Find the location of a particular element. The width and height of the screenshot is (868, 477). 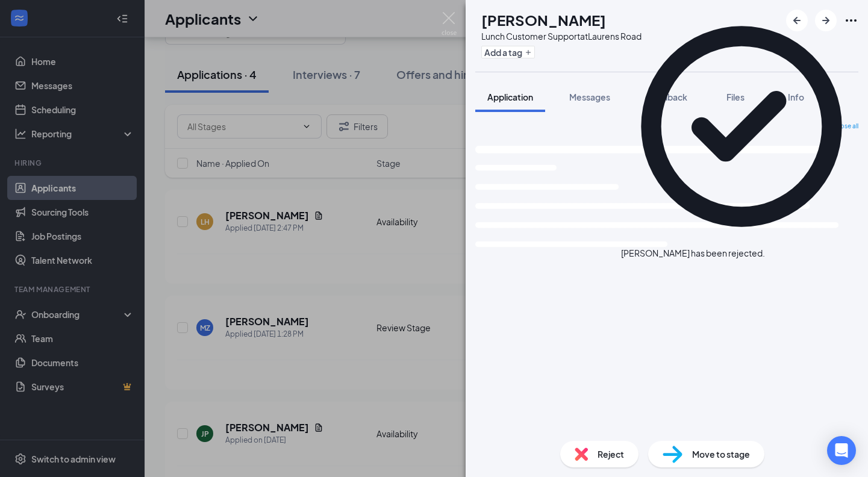

svg: Loading interface... is located at coordinates (667, 212).